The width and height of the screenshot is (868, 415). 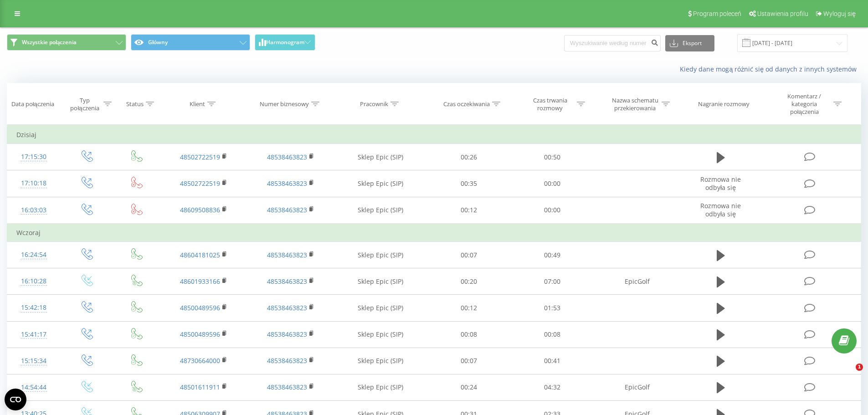 What do you see at coordinates (839, 14) in the screenshot?
I see `span: Wyloguj się` at bounding box center [839, 14].